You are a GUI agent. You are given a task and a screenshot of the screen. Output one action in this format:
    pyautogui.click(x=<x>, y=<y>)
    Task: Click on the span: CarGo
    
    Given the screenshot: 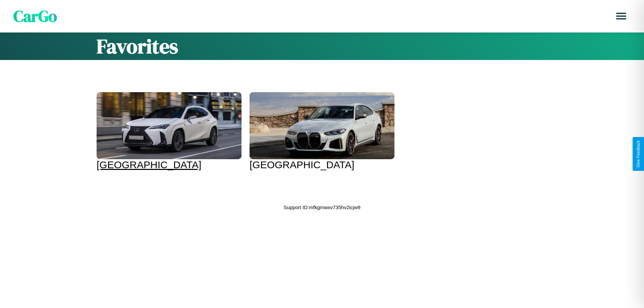 What is the action you would take?
    pyautogui.click(x=35, y=16)
    